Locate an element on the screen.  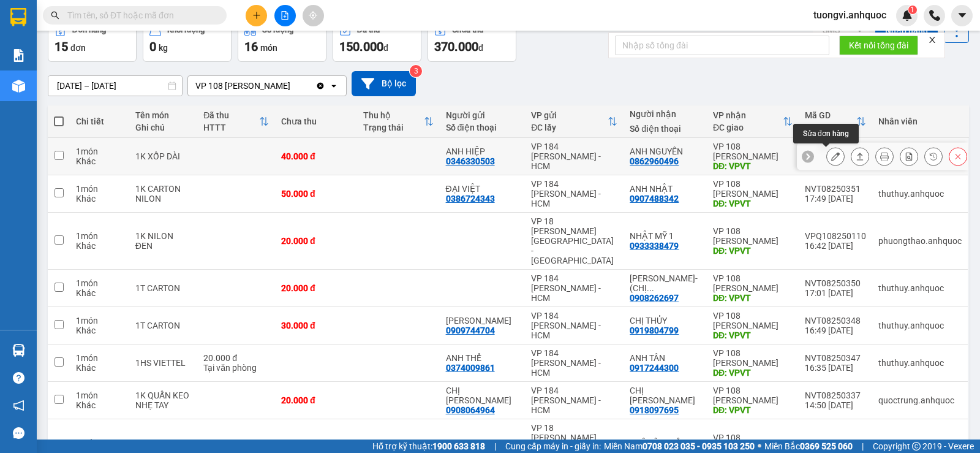
div: 1HS VIETTEL is located at coordinates (163, 363).